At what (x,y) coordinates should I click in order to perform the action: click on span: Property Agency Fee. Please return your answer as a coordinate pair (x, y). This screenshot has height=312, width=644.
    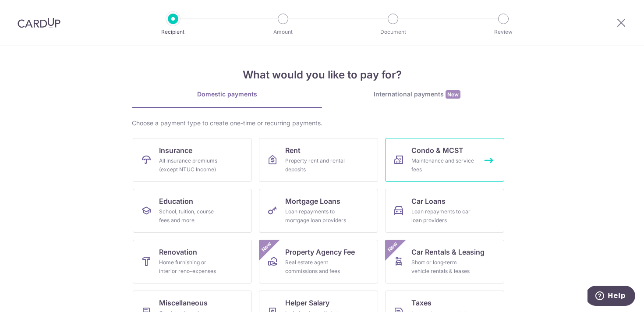
    Looking at the image, I should click on (319, 252).